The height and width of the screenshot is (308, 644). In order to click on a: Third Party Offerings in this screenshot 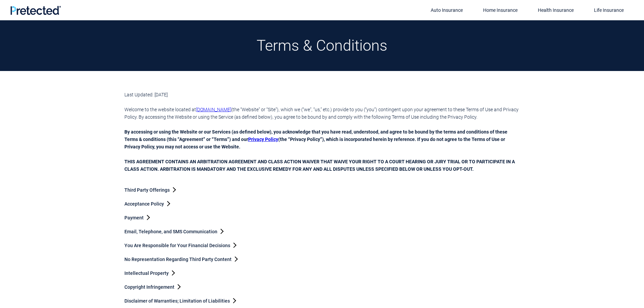, I will do `click(149, 190)`.